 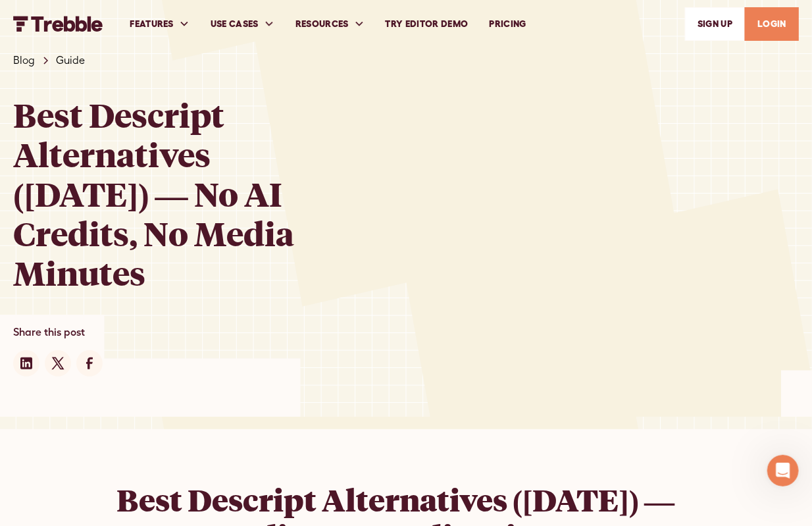 I want to click on a: Blog, so click(x=24, y=61).